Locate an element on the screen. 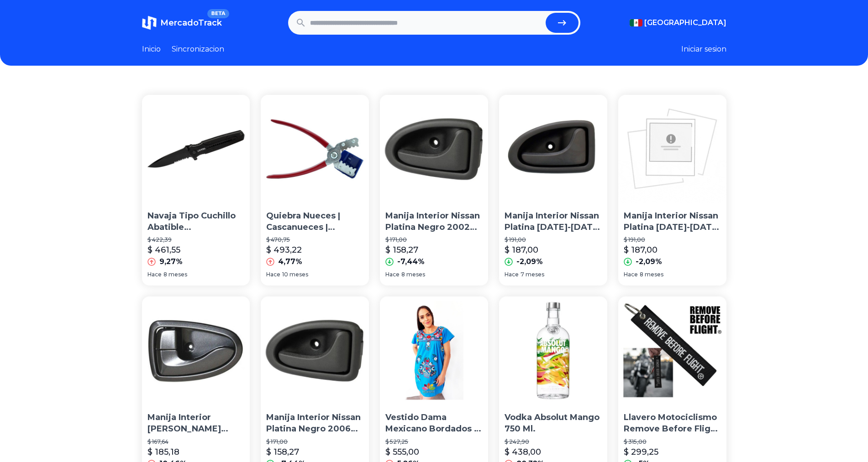 This screenshot has width=868, height=462. p: Llavero Motociclismo Remove Before Flight Original is located at coordinates (672, 424).